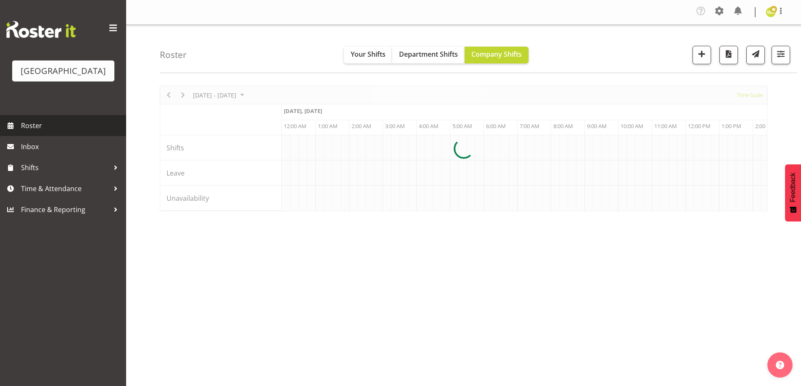  I want to click on img: help-xxl-2.png, so click(780, 365).